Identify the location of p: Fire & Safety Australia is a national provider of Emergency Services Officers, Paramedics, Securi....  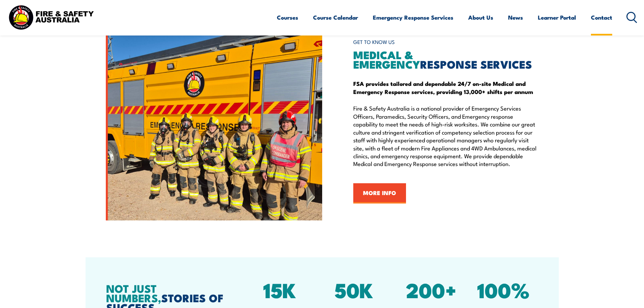
(446, 136).